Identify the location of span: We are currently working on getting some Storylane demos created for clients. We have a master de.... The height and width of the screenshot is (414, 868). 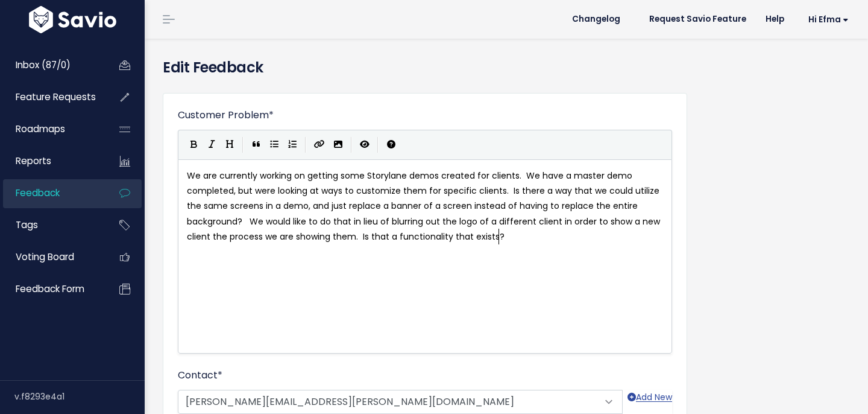
(424, 206).